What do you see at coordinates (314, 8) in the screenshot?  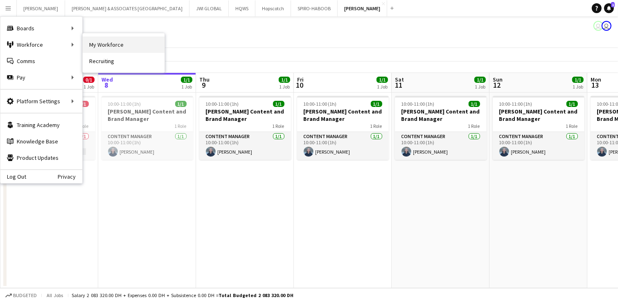 I see `button: SPIRO-HABOOB` at bounding box center [314, 8].